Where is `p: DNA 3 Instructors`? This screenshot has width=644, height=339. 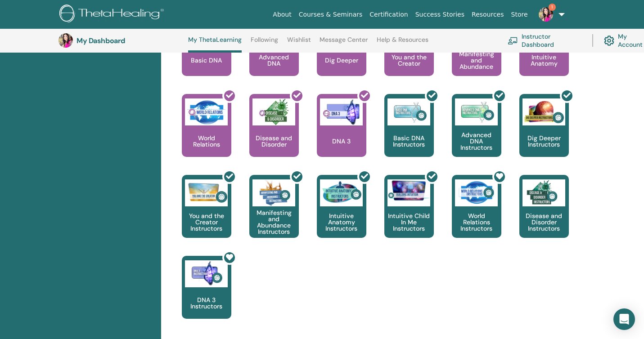 p: DNA 3 Instructors is located at coordinates (207, 303).